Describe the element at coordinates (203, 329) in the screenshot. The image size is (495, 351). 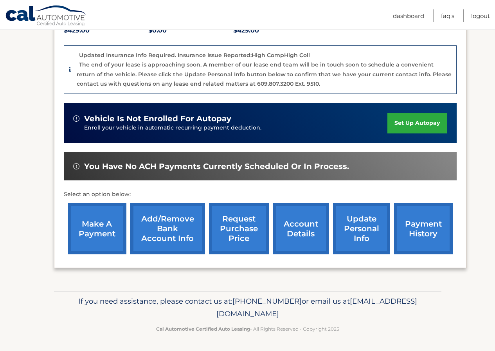
I see `strong: Cal Automotive Certified Auto Leasing` at that location.